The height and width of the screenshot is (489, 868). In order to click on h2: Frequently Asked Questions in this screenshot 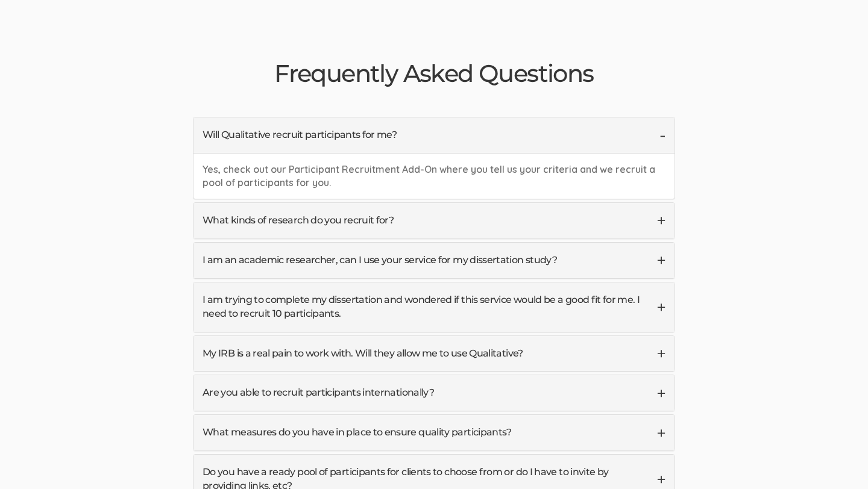, I will do `click(434, 73)`.